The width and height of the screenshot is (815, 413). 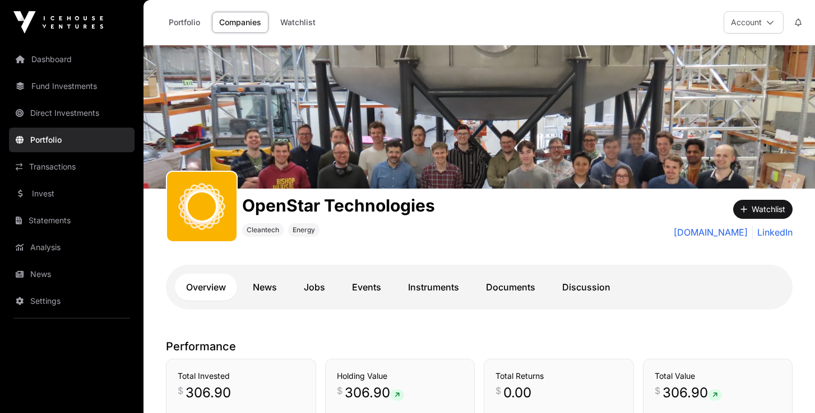 What do you see at coordinates (72, 194) in the screenshot?
I see `a: Invest` at bounding box center [72, 194].